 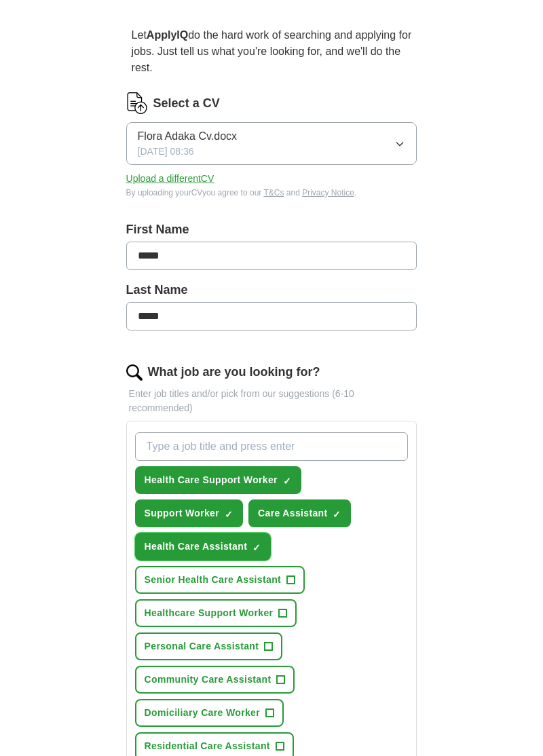 I want to click on span: Health Care Support Worker, so click(x=211, y=480).